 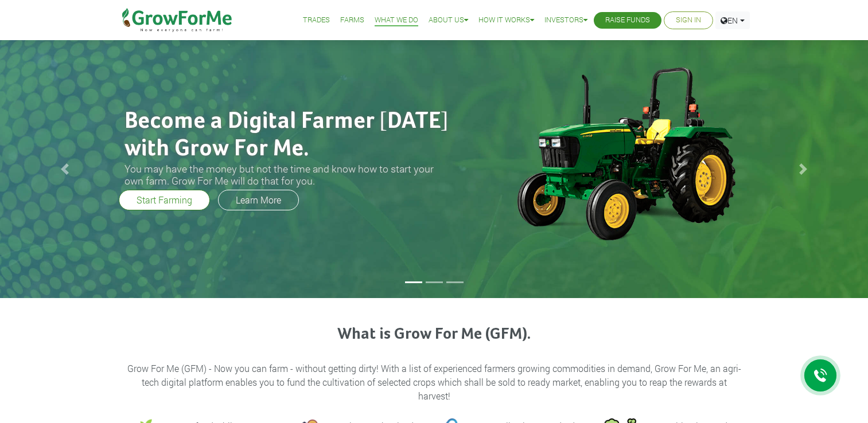 I want to click on p: Grow For Me (GFM) - Now you can farm - without getting dirty! With a list of experienced farmers ..., so click(x=434, y=383).